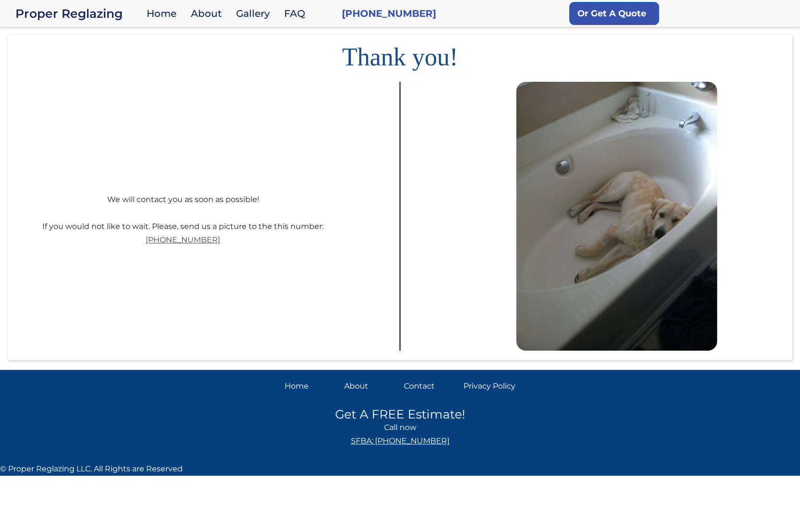  What do you see at coordinates (255, 14) in the screenshot?
I see `a: Gallery` at bounding box center [255, 14].